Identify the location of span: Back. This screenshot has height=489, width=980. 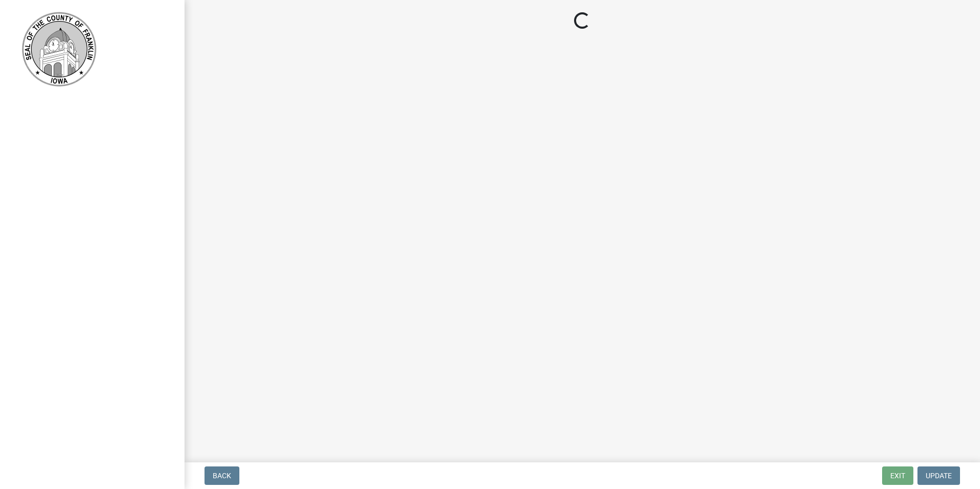
(222, 476).